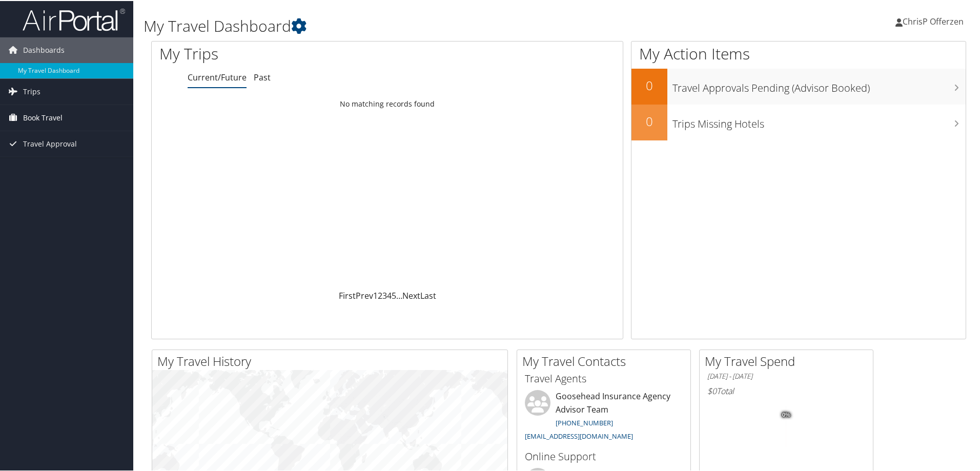 This screenshot has width=980, height=471. What do you see at coordinates (43, 49) in the screenshot?
I see `span: Dashboards` at bounding box center [43, 49].